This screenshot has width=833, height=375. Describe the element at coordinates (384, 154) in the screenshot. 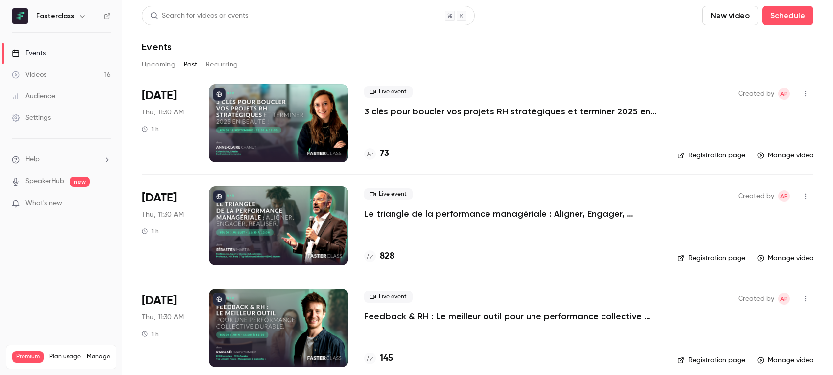

I see `h4: 73` at that location.